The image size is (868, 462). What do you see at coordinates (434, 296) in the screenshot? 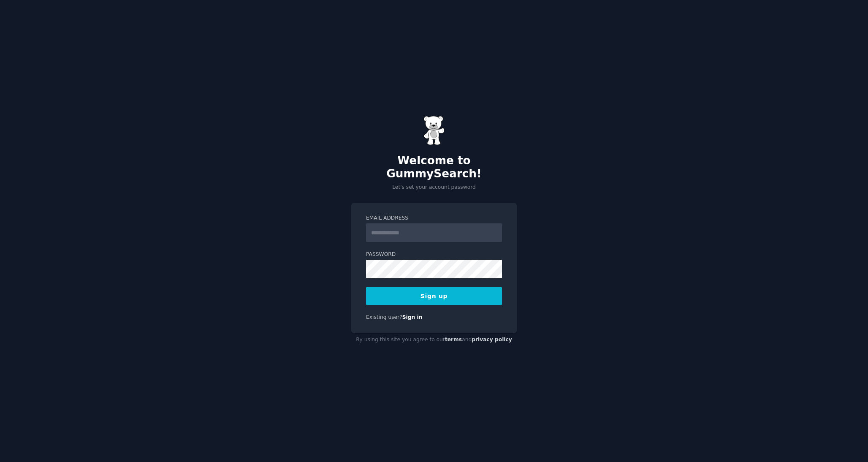
I see `button: Sign up` at bounding box center [434, 296].